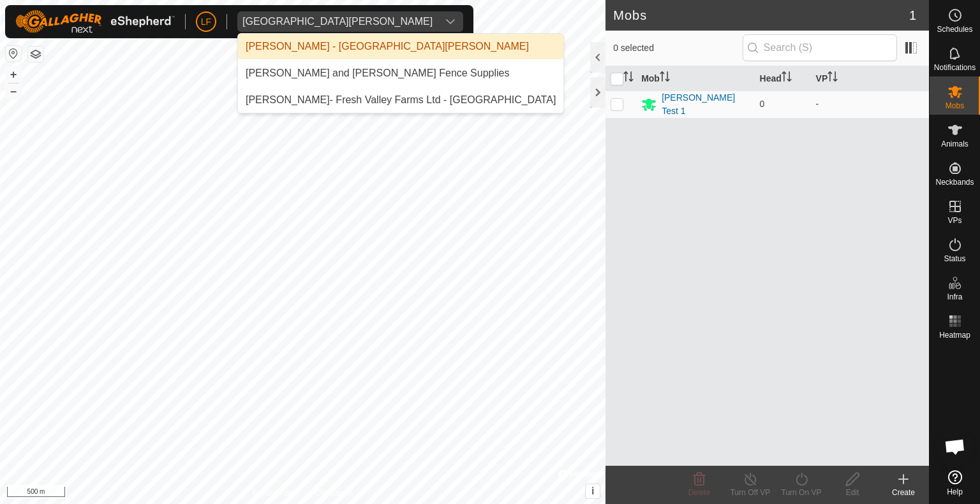 The width and height of the screenshot is (980, 504). Describe the element at coordinates (761, 16) in the screenshot. I see `h2: Mobs` at that location.